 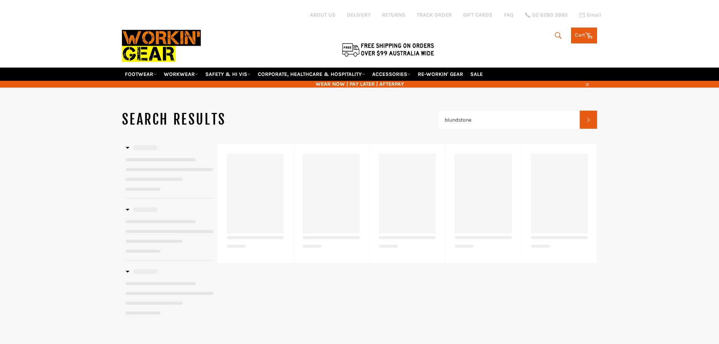 What do you see at coordinates (280, 120) in the screenshot?
I see `h1: Search results` at bounding box center [280, 120].